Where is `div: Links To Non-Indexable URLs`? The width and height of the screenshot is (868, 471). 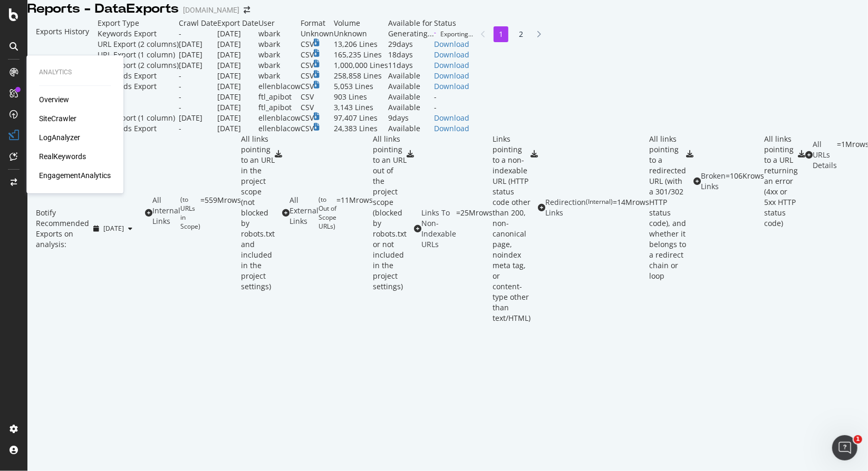 div: Links To Non-Indexable URLs is located at coordinates (439, 229).